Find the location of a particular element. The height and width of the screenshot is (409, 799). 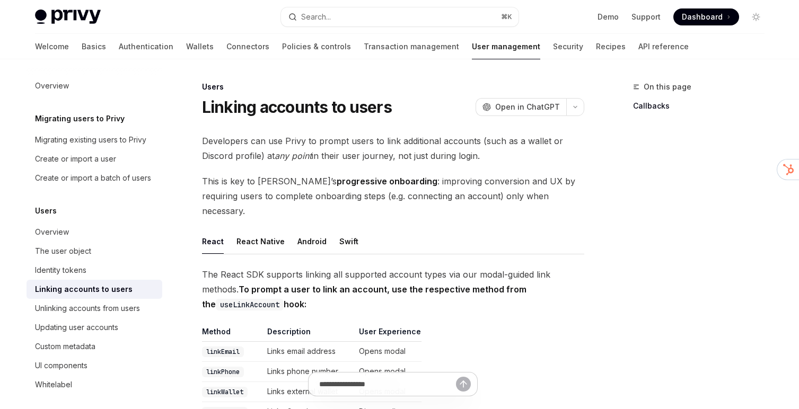

a: Custom metadata is located at coordinates (94, 347).